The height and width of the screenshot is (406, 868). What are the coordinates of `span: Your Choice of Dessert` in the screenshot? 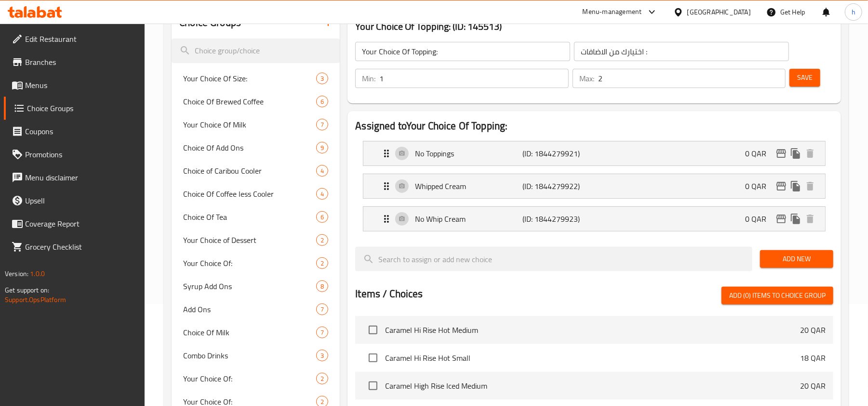 It's located at (250, 240).